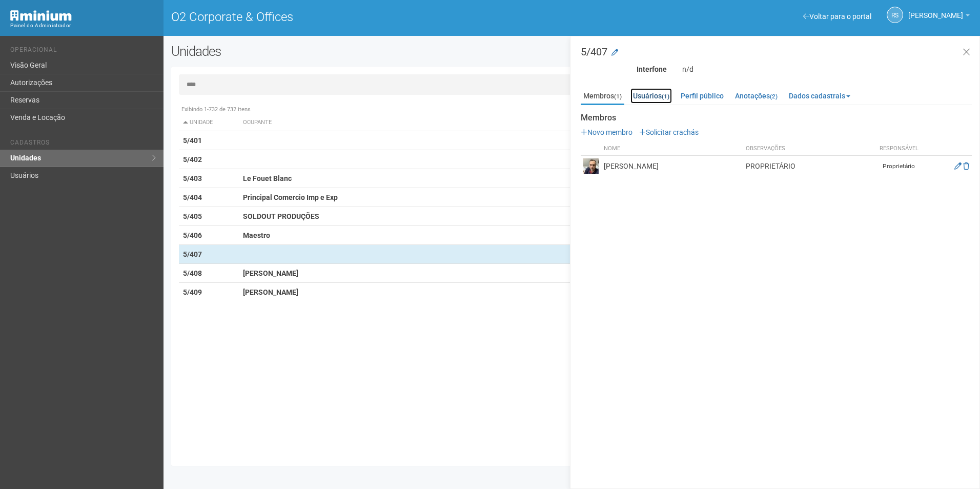 Image resolution: width=980 pixels, height=489 pixels. What do you see at coordinates (368, 17) in the screenshot?
I see `h1: O2 Corporate & Offices` at bounding box center [368, 17].